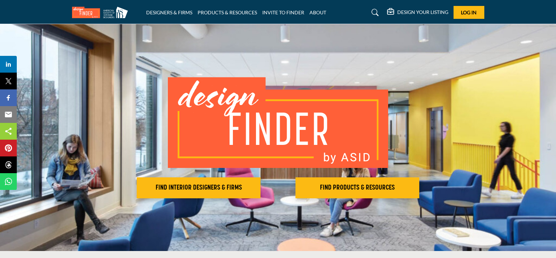  I want to click on img: image, so click(278, 123).